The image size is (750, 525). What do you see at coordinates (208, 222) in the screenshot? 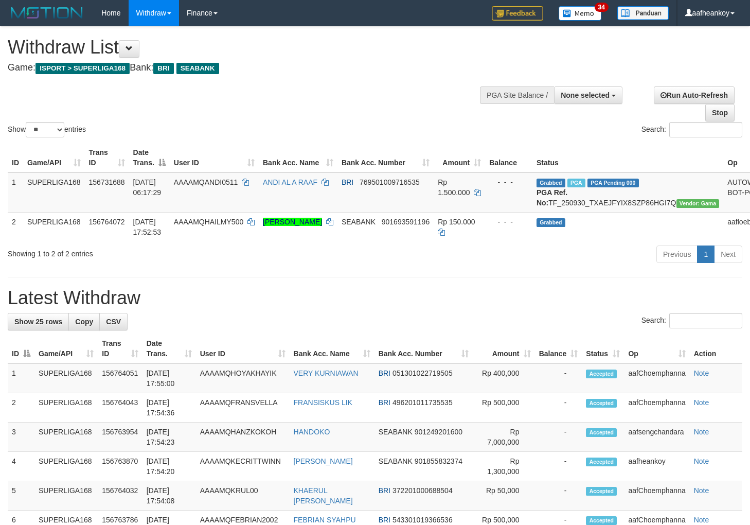
I see `span: AAAAMQHAILMY500` at bounding box center [208, 222].